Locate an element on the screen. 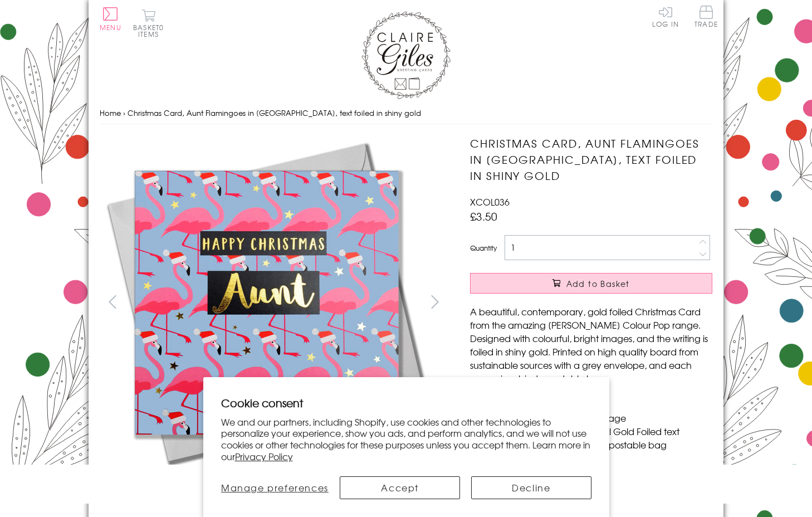 This screenshot has height=517, width=812. a: Privacy Policy is located at coordinates (264, 456).